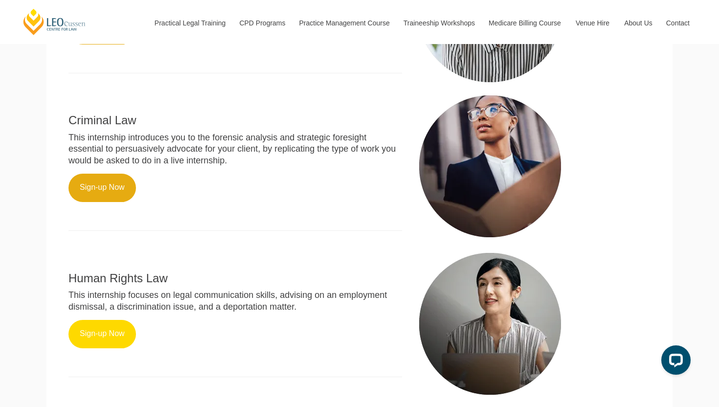  Describe the element at coordinates (235, 301) in the screenshot. I see `p: This internship focuses on legal communication skills, advising on an employment dismissal, a dis...` at that location.